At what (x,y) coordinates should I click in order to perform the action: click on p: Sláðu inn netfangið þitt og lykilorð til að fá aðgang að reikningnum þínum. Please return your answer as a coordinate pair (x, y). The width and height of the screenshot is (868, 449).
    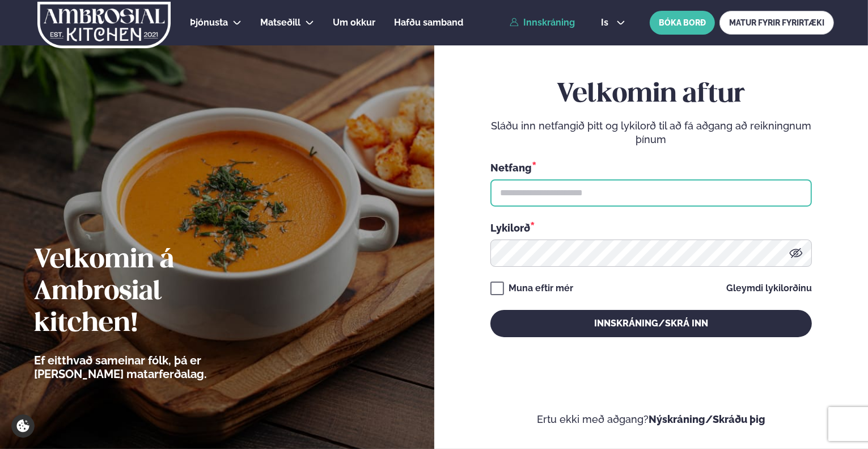
    Looking at the image, I should click on (651, 132).